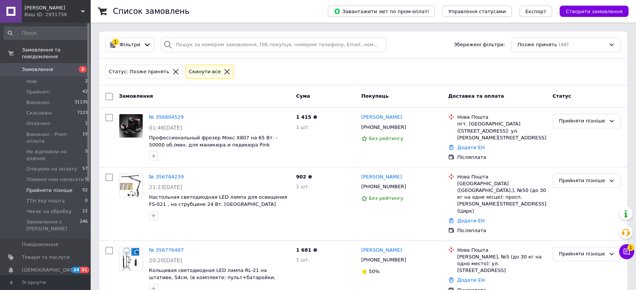  Describe the element at coordinates (375, 96) in the screenshot. I see `span: Покупець` at that location.